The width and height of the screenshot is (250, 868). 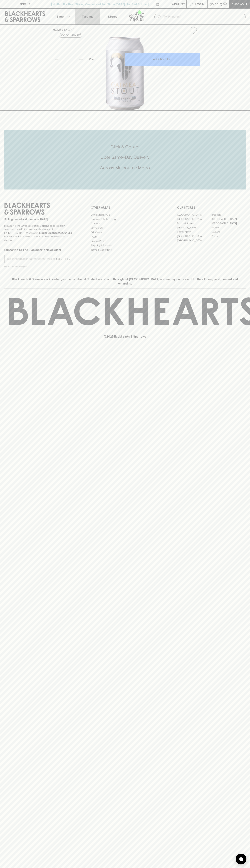 I want to click on p: OUR STORES, so click(x=211, y=208).